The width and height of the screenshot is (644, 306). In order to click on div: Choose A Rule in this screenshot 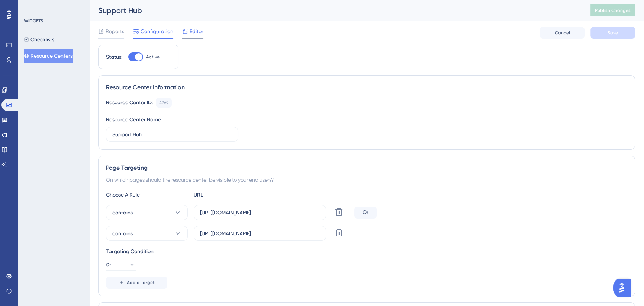, I will do `click(147, 195)`.